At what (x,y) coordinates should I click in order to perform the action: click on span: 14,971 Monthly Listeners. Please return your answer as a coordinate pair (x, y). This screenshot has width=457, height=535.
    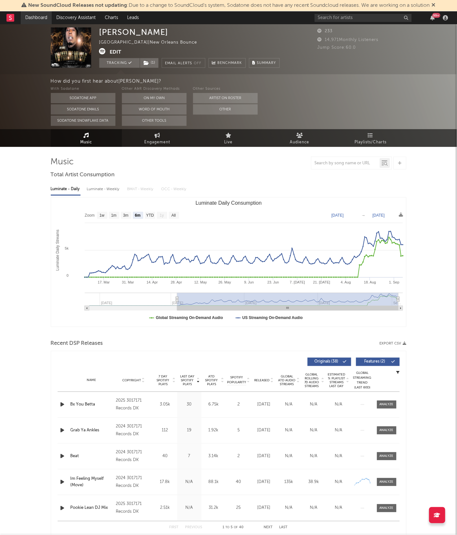
    Looking at the image, I should click on (348, 40).